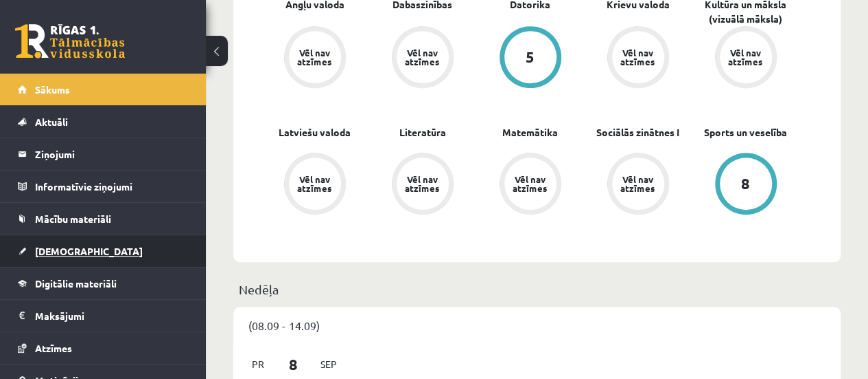 Image resolution: width=868 pixels, height=379 pixels. Describe the element at coordinates (103, 348) in the screenshot. I see `a: Atzīmes` at that location.